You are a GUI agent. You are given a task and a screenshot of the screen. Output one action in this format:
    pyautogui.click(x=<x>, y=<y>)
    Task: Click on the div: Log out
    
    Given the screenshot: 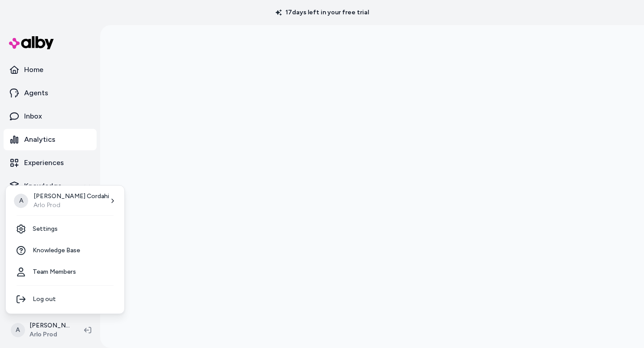 What is the action you would take?
    pyautogui.click(x=64, y=299)
    